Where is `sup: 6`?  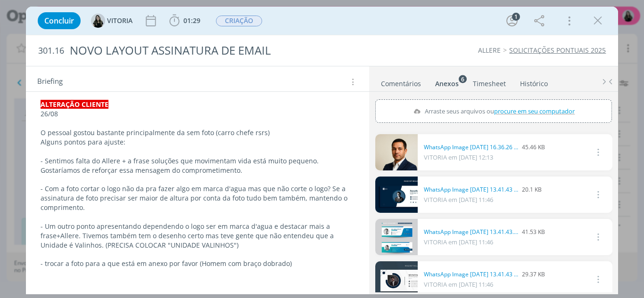 sup: 6 is located at coordinates (463, 79).